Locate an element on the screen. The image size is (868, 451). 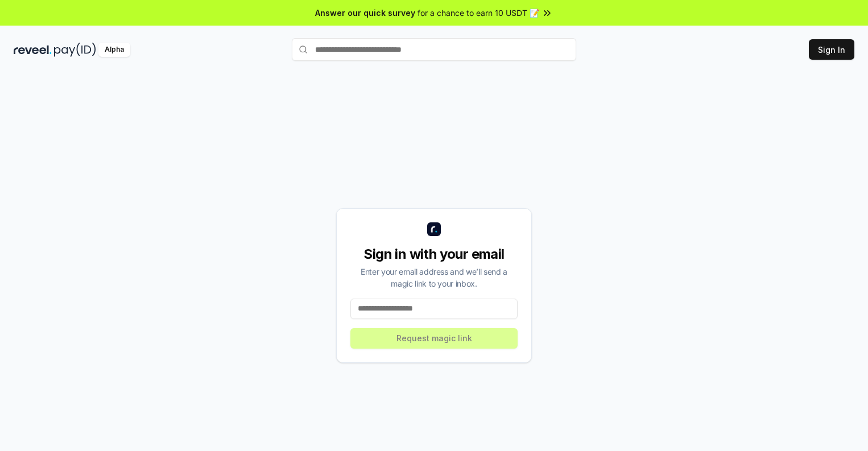
div: Enter your email address and we’ll send a magic link to your inbox. is located at coordinates (434, 278).